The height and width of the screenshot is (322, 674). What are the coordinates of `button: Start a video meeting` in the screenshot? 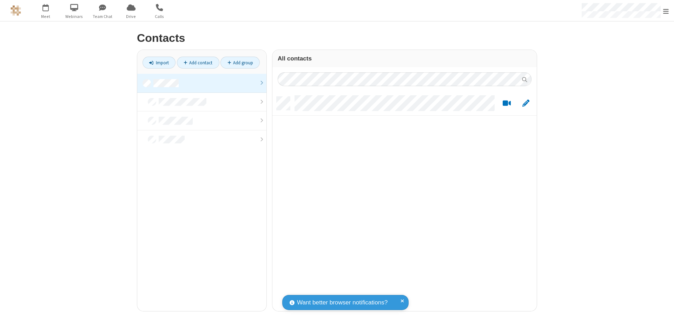 It's located at (507, 103).